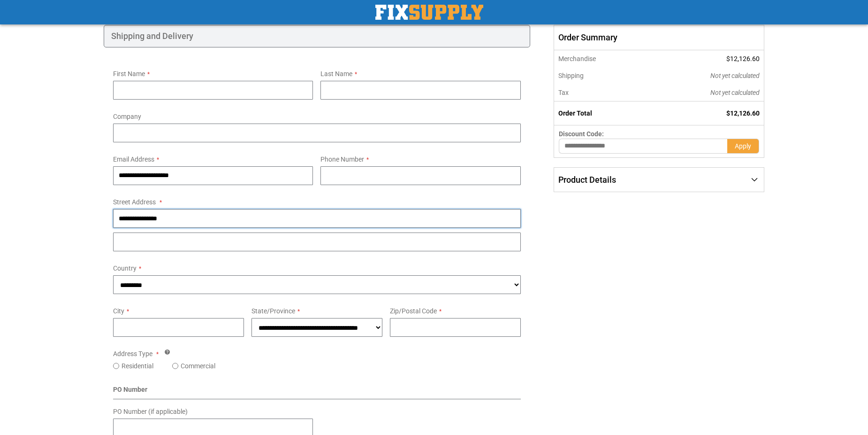 Image resolution: width=868 pixels, height=435 pixels. I want to click on span: Address Type, so click(133, 354).